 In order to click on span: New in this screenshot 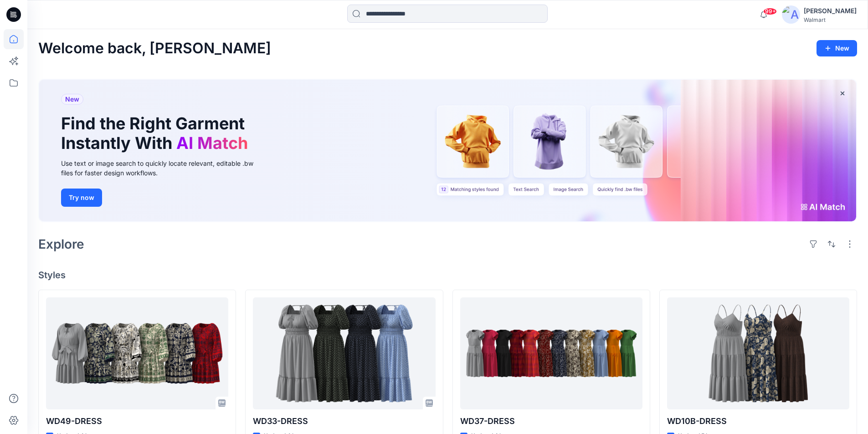, I will do `click(72, 99)`.